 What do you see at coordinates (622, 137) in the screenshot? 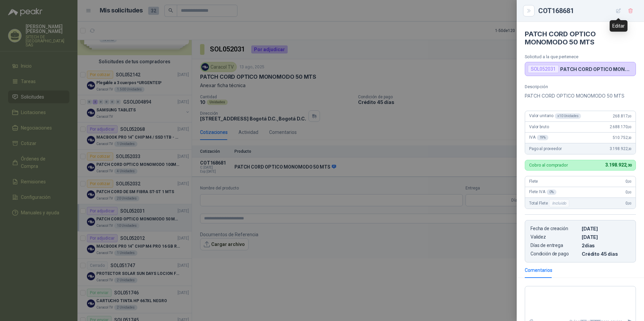
I see `span: 510.752` at bounding box center [622, 137].